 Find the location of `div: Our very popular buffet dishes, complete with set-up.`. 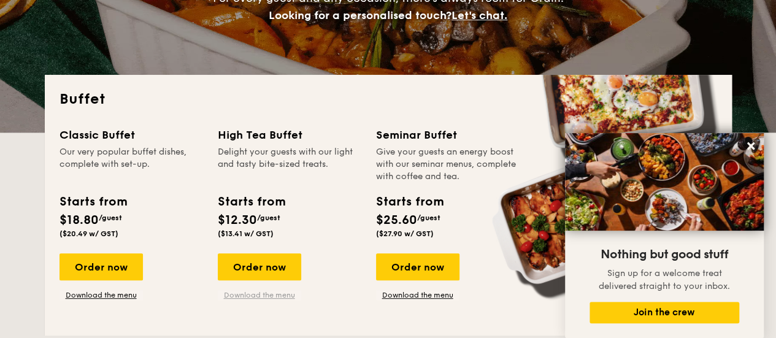

div: Our very popular buffet dishes, complete with set-up. is located at coordinates (131, 164).